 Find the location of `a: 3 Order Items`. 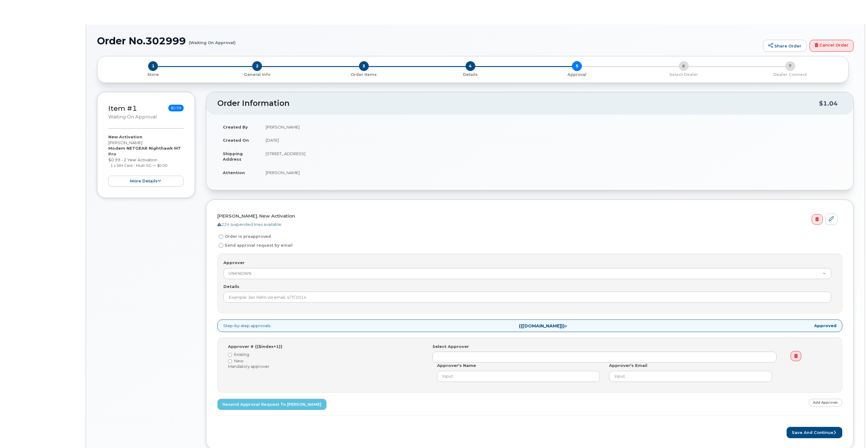

a: 3 Order Items is located at coordinates (364, 74).